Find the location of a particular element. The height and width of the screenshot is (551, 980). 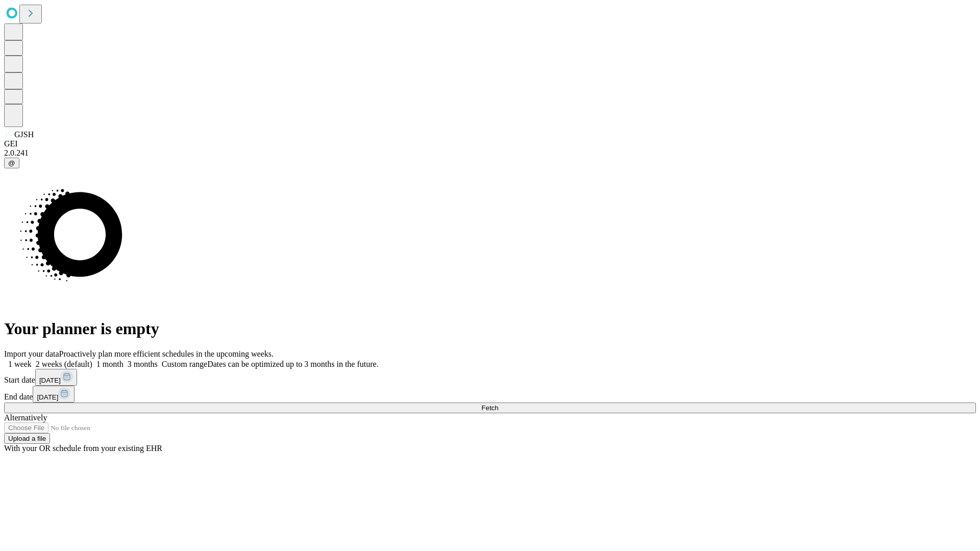

span: 1 month is located at coordinates (110, 364).